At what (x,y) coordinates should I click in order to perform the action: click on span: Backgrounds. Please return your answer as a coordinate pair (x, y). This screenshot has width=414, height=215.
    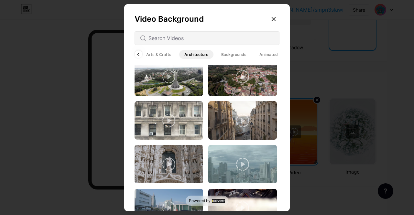
    Looking at the image, I should click on (234, 54).